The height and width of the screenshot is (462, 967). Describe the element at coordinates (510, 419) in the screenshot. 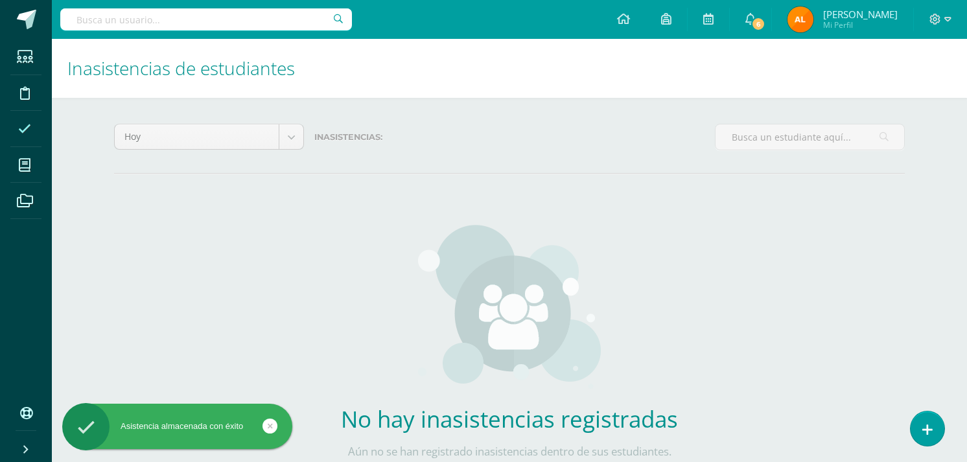

I see `h2: No hay inasistencias registradas` at that location.